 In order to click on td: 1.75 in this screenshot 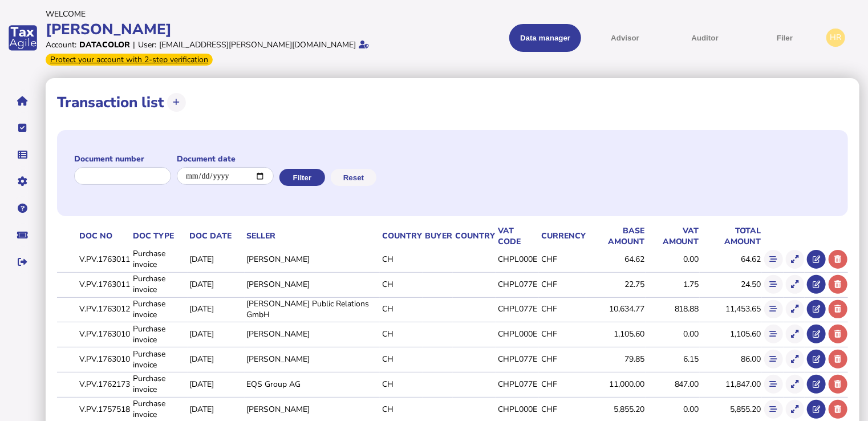, I will do `click(672, 283)`.